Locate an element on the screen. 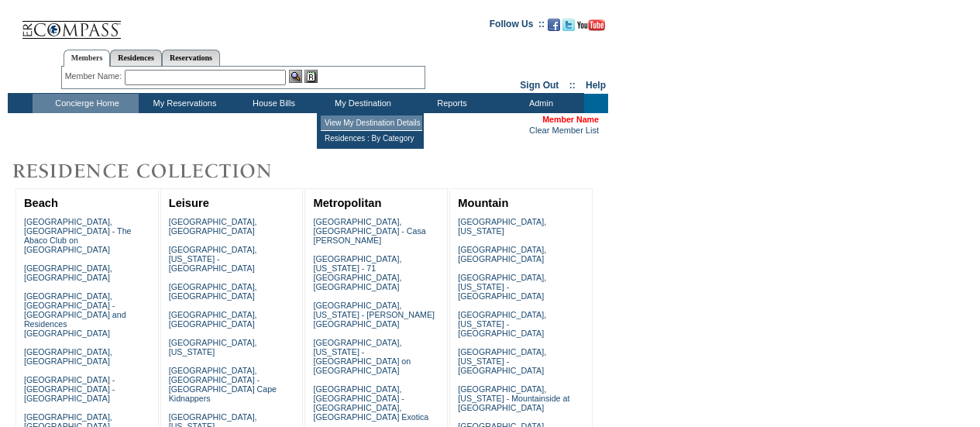 The width and height of the screenshot is (980, 427). a: Become our fan on Facebook is located at coordinates (553, 28).